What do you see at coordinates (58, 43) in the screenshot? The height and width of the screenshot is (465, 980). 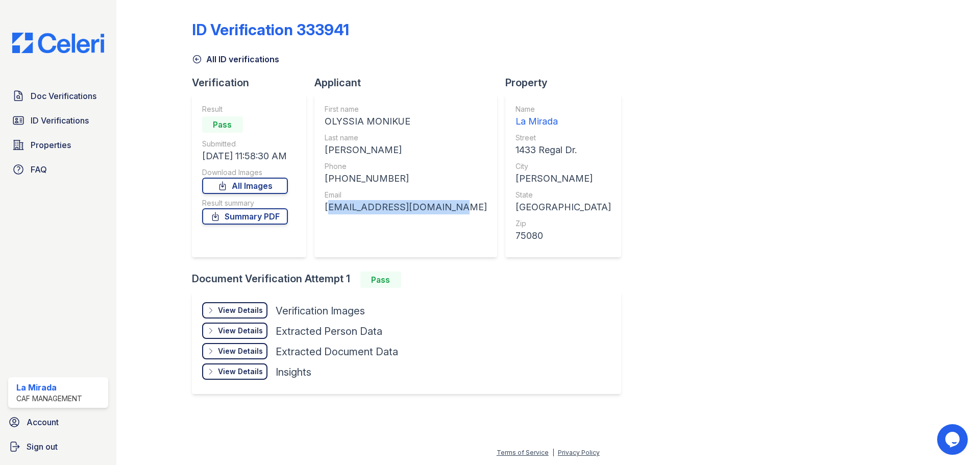 I see `img: CE_Logo_Blue-a8612792a0a2168367f1c8372b55b34899dd931a85d93a1a3d3e32e68fde9ad4.png` at bounding box center [58, 43].